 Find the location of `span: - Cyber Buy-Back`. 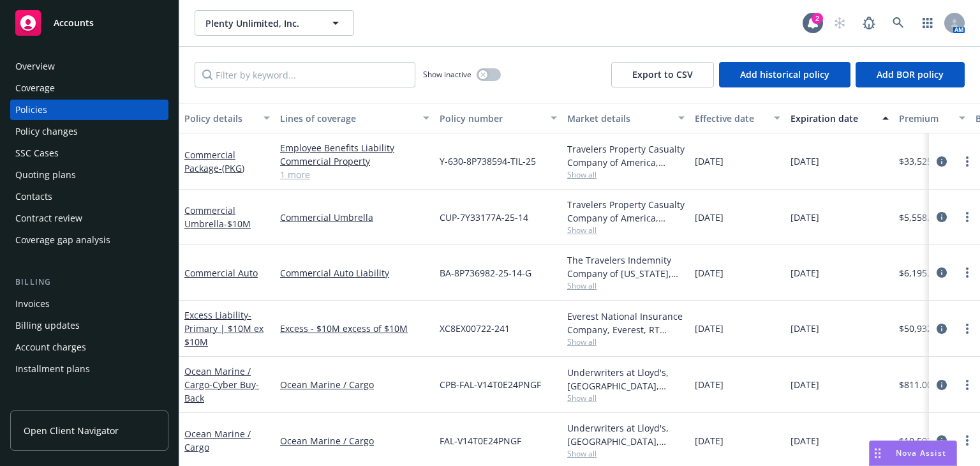

span: - Cyber Buy-Back is located at coordinates (222, 391).